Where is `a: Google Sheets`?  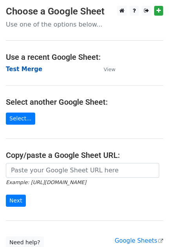
a: Google Sheets is located at coordinates (139, 241).